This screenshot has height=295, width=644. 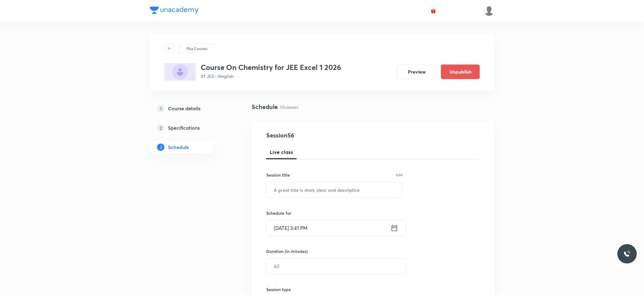 What do you see at coordinates (271, 76) in the screenshot?
I see `p: IIT JEE • Hinglish` at bounding box center [271, 76].